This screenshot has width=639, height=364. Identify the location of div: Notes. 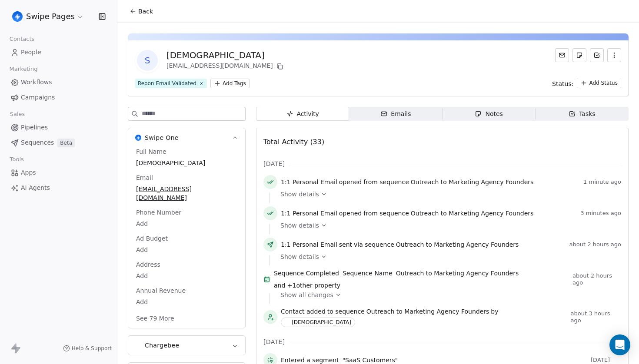
(488, 114).